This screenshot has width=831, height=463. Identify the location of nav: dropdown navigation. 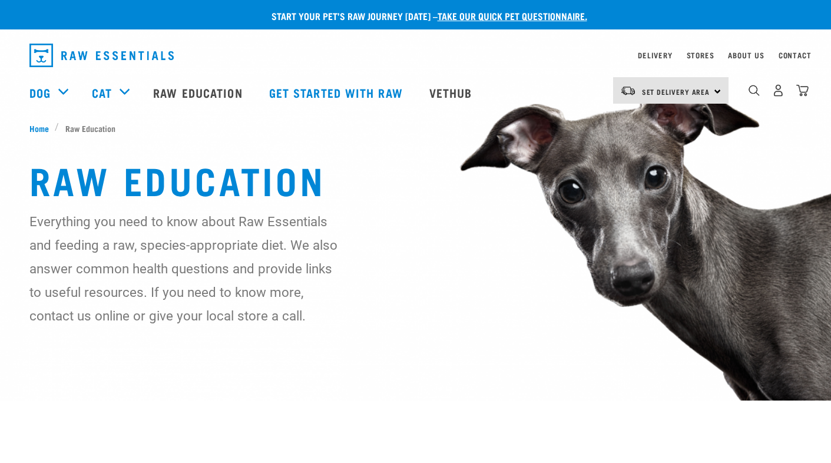
(416, 55).